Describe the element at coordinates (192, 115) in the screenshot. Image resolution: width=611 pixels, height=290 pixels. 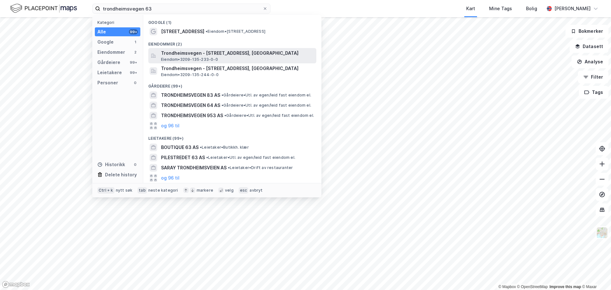
I see `span: TRONDHEIMSVEGEN 953 AS` at that location.